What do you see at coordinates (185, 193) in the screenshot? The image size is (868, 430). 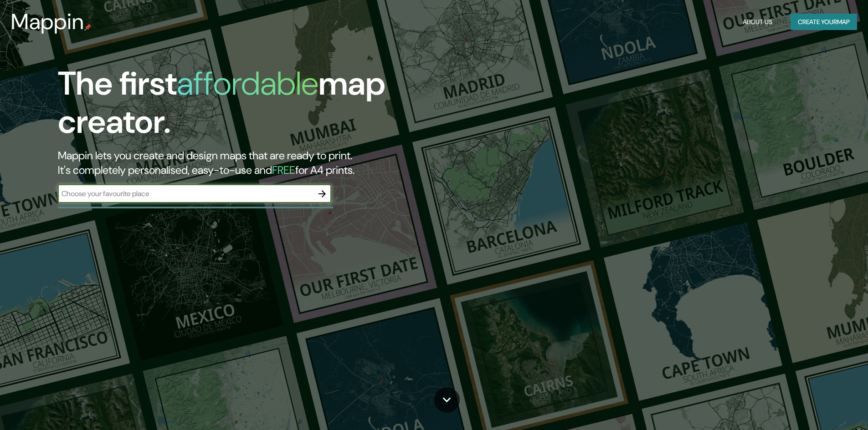 I see `input: Choose your favourite place` at bounding box center [185, 193].